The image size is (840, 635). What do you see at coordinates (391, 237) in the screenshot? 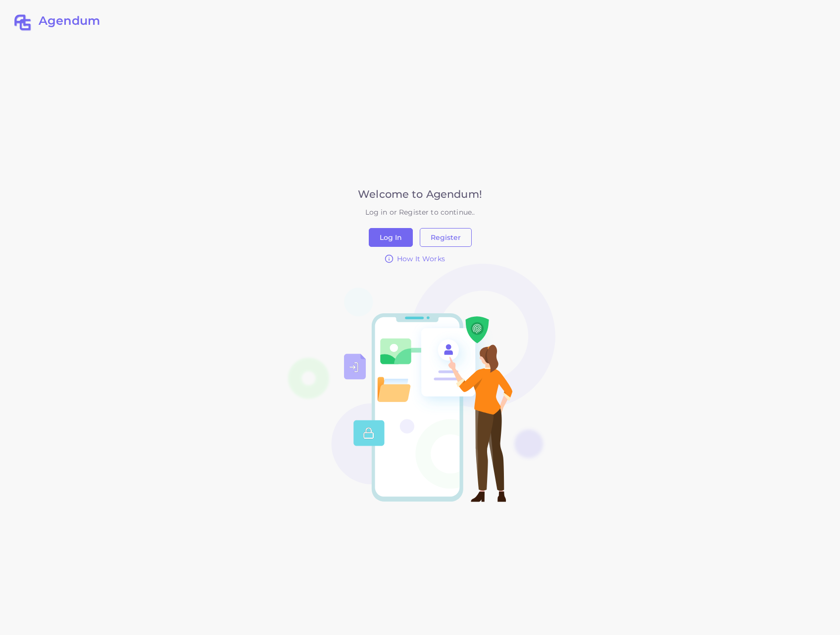
I see `button: Log In` at bounding box center [391, 237].